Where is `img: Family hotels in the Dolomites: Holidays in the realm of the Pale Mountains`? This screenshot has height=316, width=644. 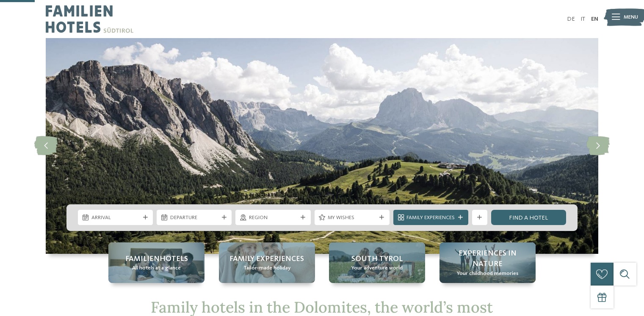
img: Family hotels in the Dolomites: Holidays in the realm of the Pale Mountains is located at coordinates (322, 146).